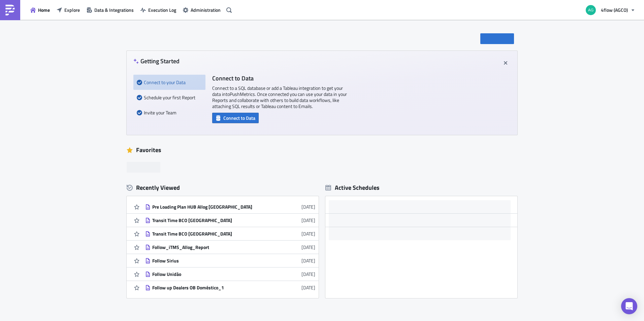  I want to click on button: Execution Log, so click(158, 10).